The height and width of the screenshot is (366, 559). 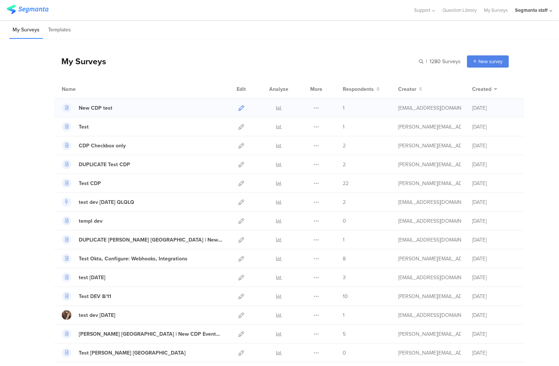 I want to click on span: 10, so click(x=345, y=297).